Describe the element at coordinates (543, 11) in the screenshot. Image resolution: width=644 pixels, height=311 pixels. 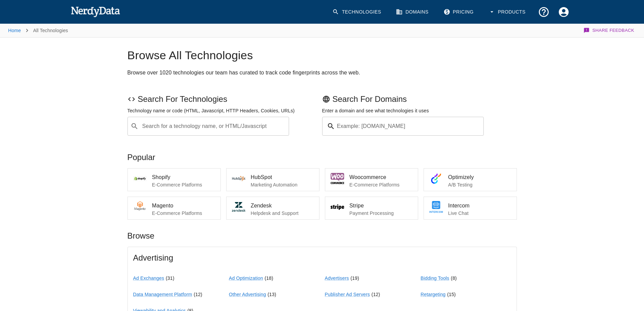
I see `button: Support and Documentation` at that location.